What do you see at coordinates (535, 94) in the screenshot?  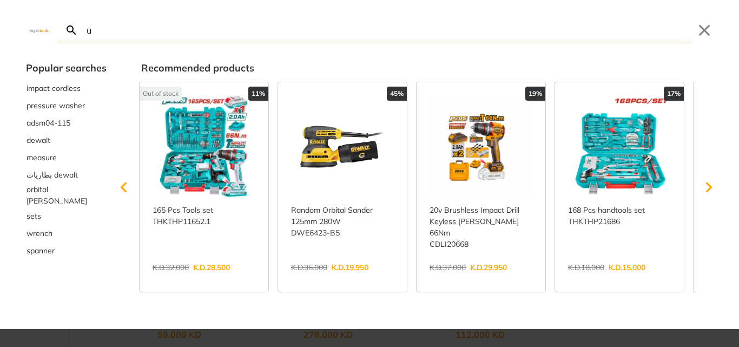 I see `div: 19%` at bounding box center [535, 94].